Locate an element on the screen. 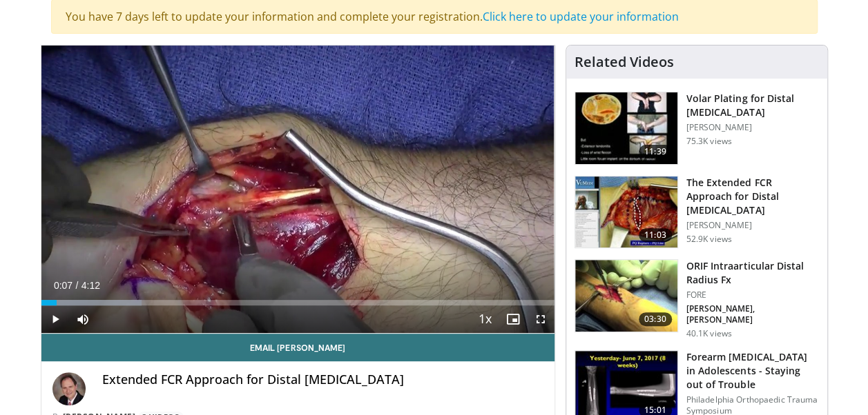 Image resolution: width=868 pixels, height=415 pixels. p: 40.1K views is located at coordinates (709, 334).